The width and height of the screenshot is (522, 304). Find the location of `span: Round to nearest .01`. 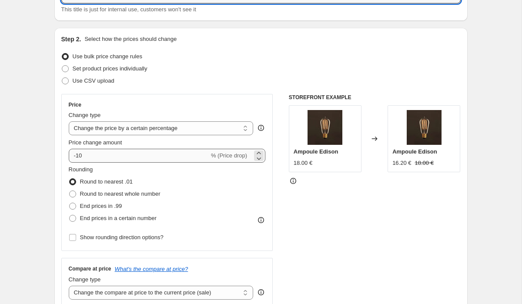

span: Round to nearest .01 is located at coordinates (106, 181).